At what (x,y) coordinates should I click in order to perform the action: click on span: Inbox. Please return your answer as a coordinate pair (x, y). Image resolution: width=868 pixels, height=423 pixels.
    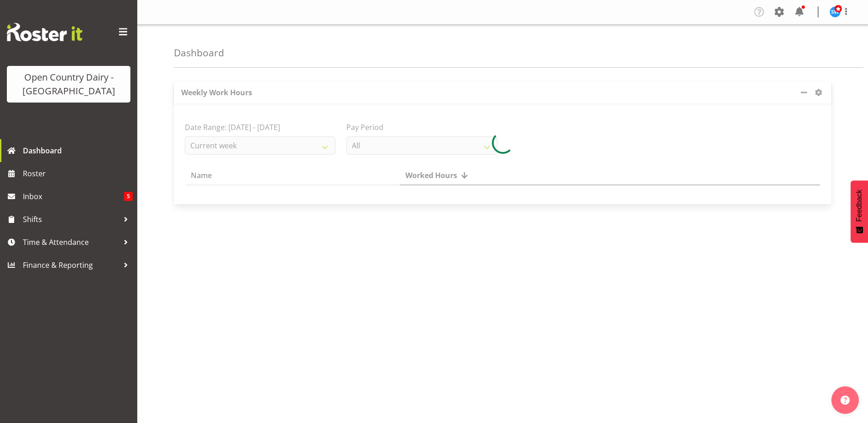
    Looking at the image, I should click on (73, 197).